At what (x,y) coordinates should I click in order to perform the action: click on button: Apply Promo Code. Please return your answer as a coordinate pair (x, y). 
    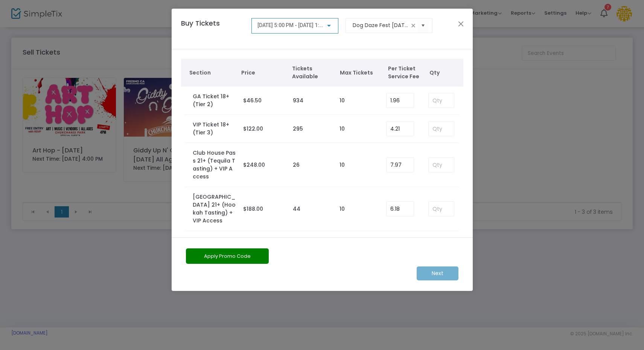
    Looking at the image, I should click on (227, 256).